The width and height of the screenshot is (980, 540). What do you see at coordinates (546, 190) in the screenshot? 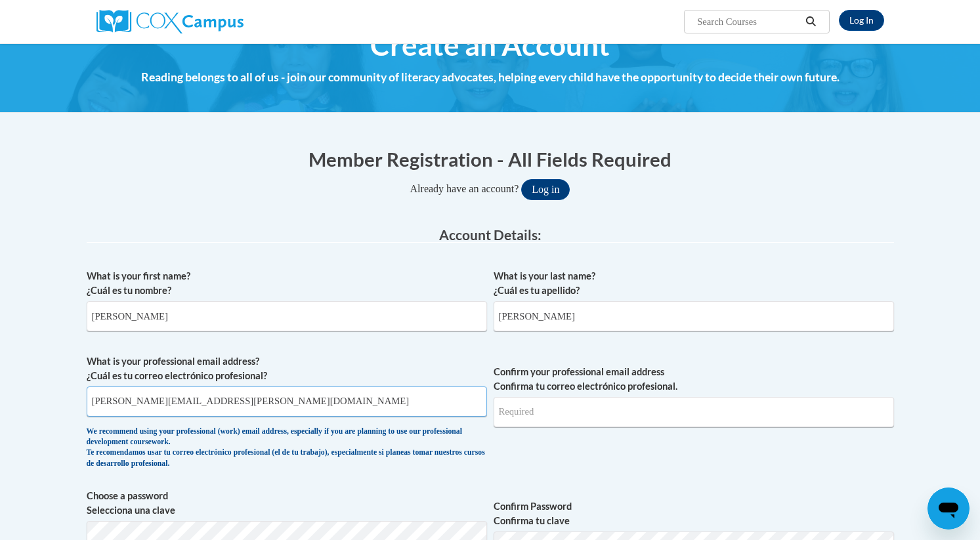
I see `button: Log in` at bounding box center [546, 190].